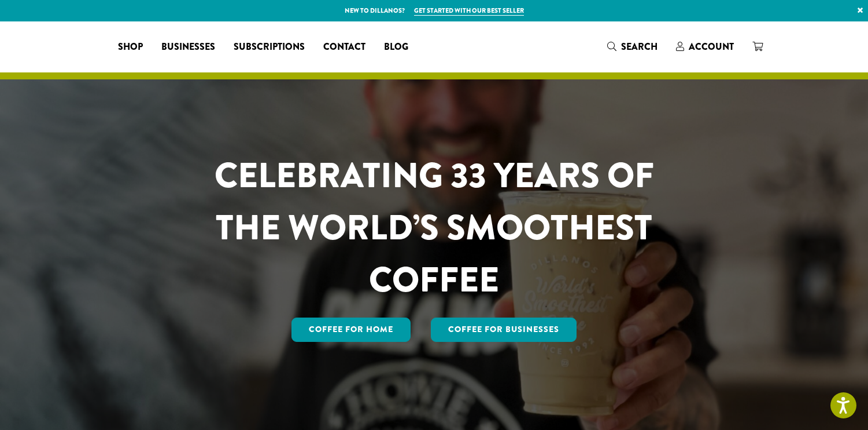  What do you see at coordinates (711, 47) in the screenshot?
I see `span: Account` at bounding box center [711, 47].